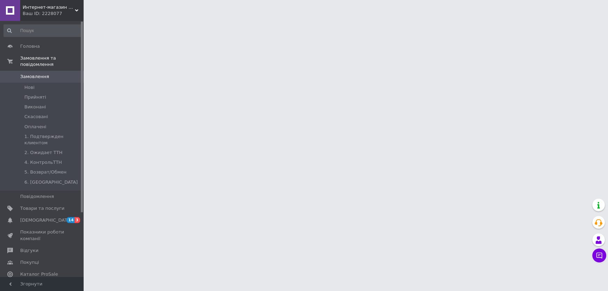 The image size is (608, 291). Describe the element at coordinates (53, 140) in the screenshot. I see `span: 1. Подтвержден клиентом` at that location.